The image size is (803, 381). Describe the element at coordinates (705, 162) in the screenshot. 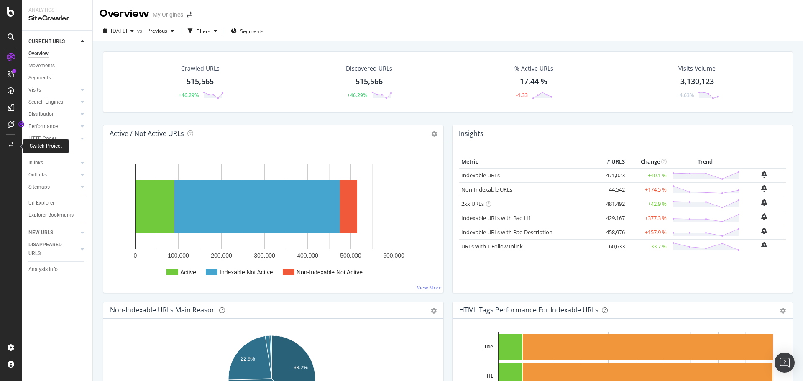

I see `th: Trend` at that location.